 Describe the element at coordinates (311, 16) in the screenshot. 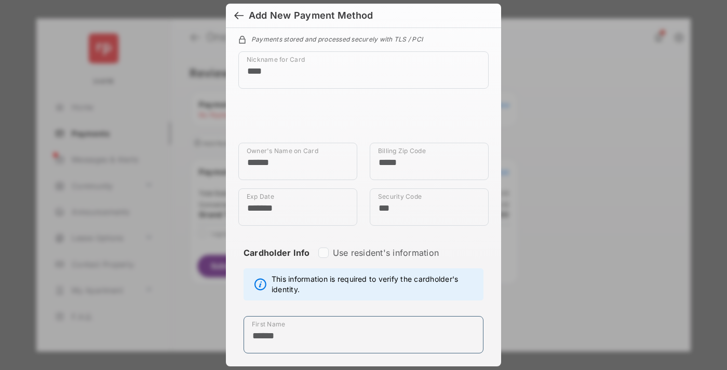

I see `div: Add New Payment Method` at that location.